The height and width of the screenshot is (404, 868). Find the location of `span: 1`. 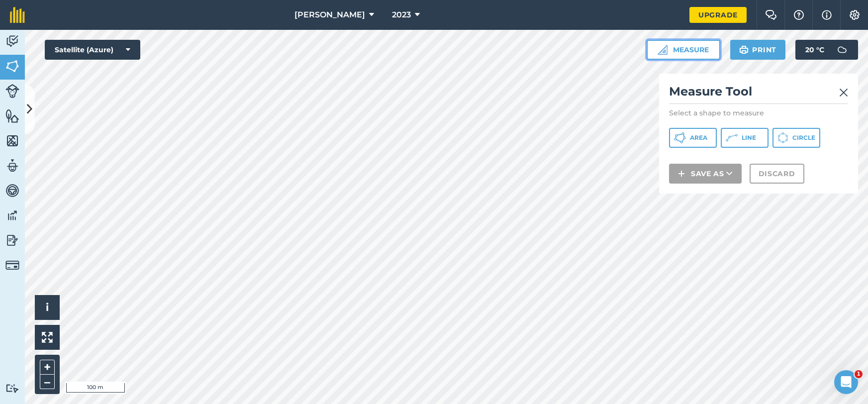

span: 1 is located at coordinates (859, 374).